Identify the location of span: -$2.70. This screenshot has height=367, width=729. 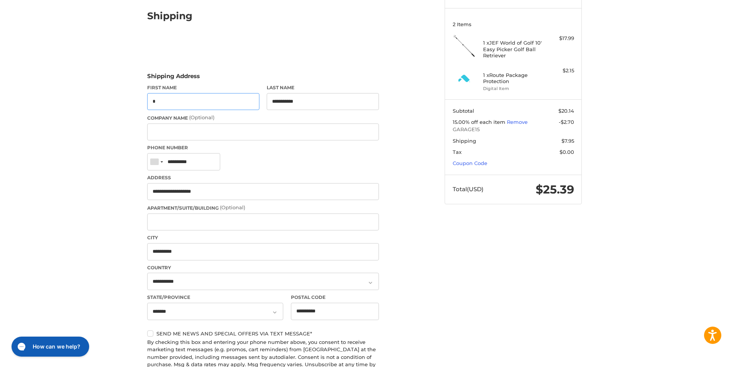
(566, 122).